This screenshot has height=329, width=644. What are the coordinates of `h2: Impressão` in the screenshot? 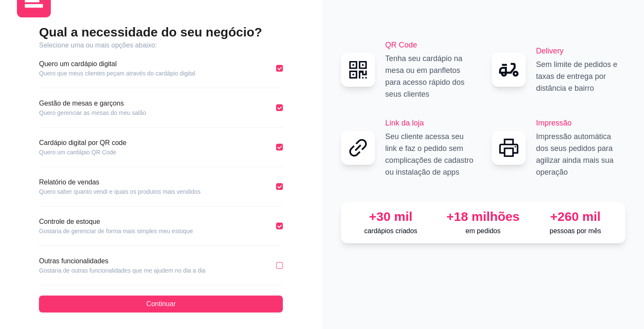 It's located at (581, 123).